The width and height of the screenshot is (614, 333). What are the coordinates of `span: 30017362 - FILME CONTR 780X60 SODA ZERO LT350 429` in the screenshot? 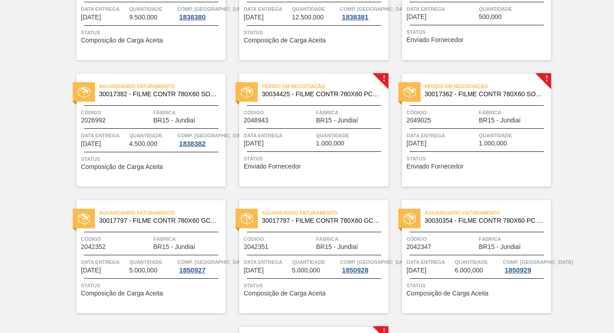 It's located at (485, 94).